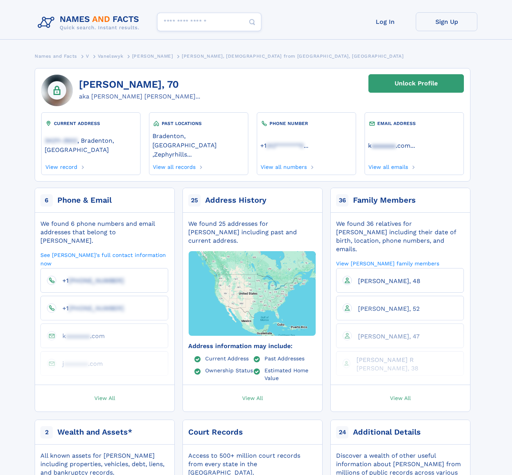 Image resolution: width=512 pixels, height=475 pixels. I want to click on span: 24, so click(342, 433).